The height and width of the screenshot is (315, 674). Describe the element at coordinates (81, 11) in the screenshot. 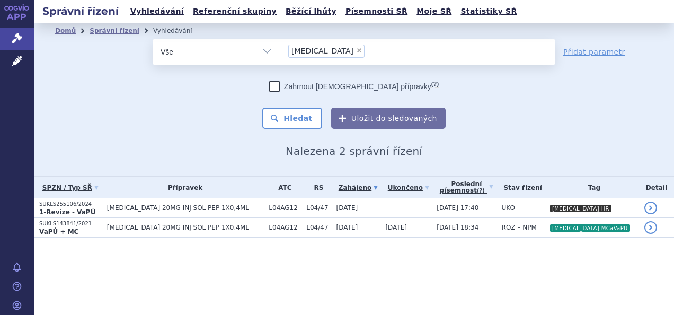

I see `h2: Správní řízení` at that location.